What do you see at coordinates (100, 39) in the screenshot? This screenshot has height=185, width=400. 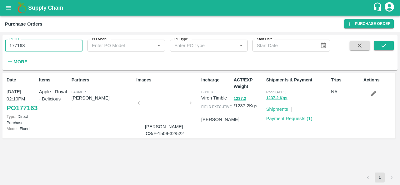 I see `label: PO Model` at bounding box center [100, 39].